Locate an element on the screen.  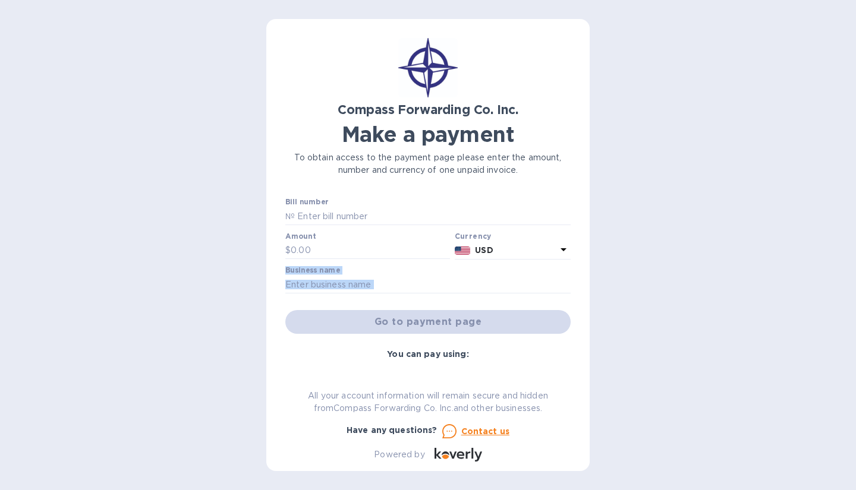
b: You can pay using: is located at coordinates (427, 354).